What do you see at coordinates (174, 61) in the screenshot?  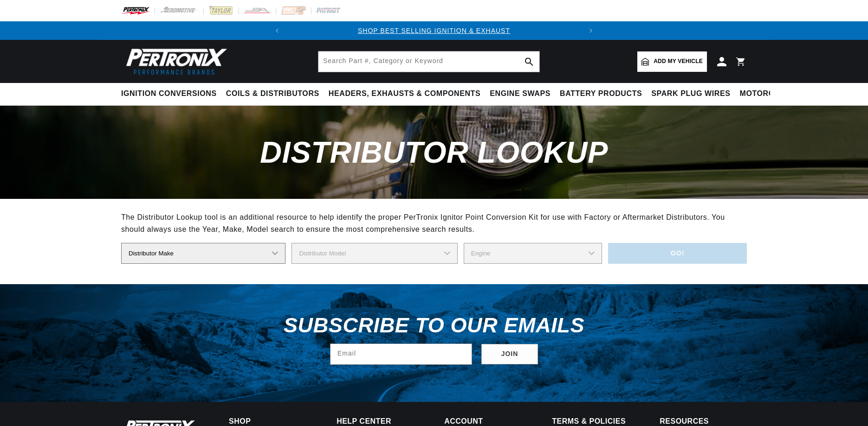 I see `img: Pertronix` at bounding box center [174, 61].